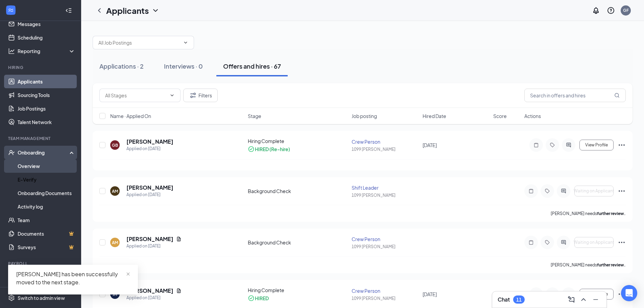 The image size is (644, 308). Describe the element at coordinates (41, 264) in the screenshot. I see `div: Payroll` at that location.